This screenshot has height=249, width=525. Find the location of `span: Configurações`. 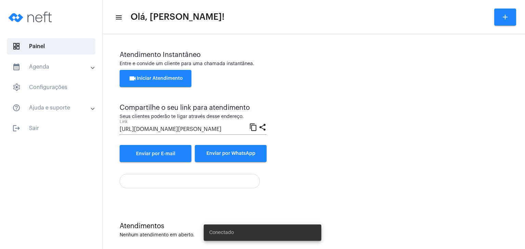

span: Configurações is located at coordinates (51, 87).